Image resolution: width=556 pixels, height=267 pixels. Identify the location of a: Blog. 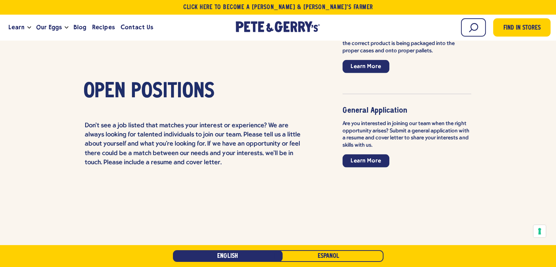
(80, 27).